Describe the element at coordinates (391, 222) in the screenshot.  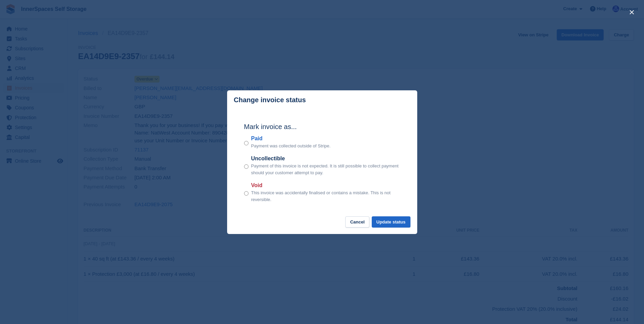
I see `button: Update status` at that location.